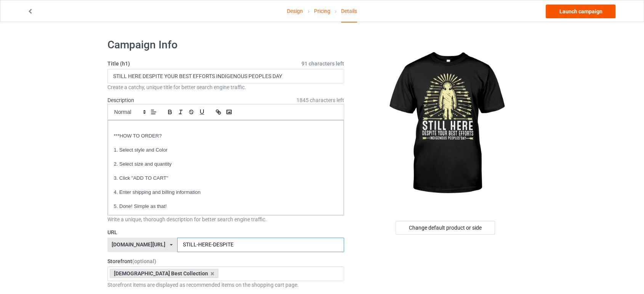 The image size is (644, 294). What do you see at coordinates (445, 228) in the screenshot?
I see `div: Change default product or side` at bounding box center [445, 228].